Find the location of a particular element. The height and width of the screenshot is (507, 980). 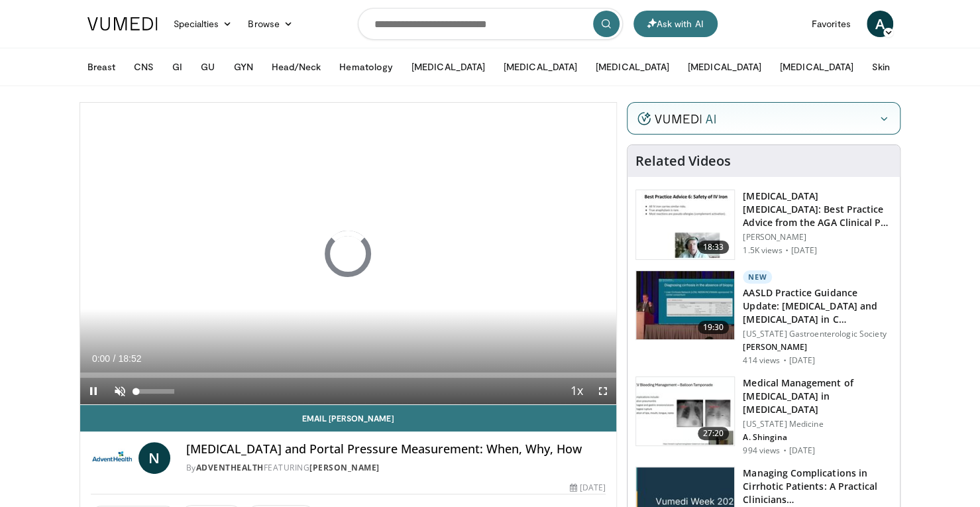

button: GI is located at coordinates (177, 67).